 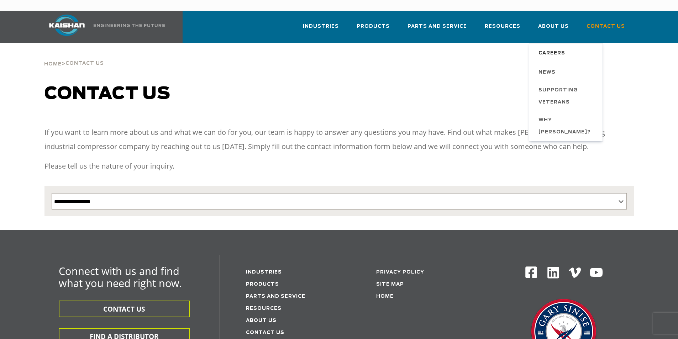 What do you see at coordinates (567, 96) in the screenshot?
I see `a: Supporting Veterans` at bounding box center [567, 96].